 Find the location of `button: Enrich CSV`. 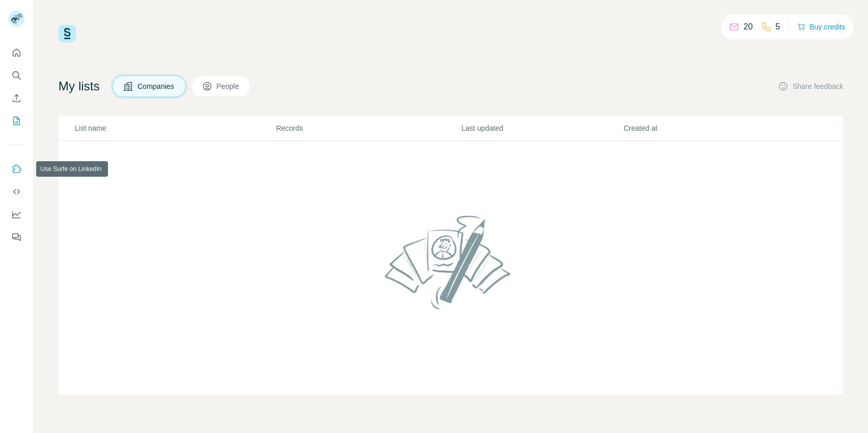

button: Enrich CSV is located at coordinates (16, 98).